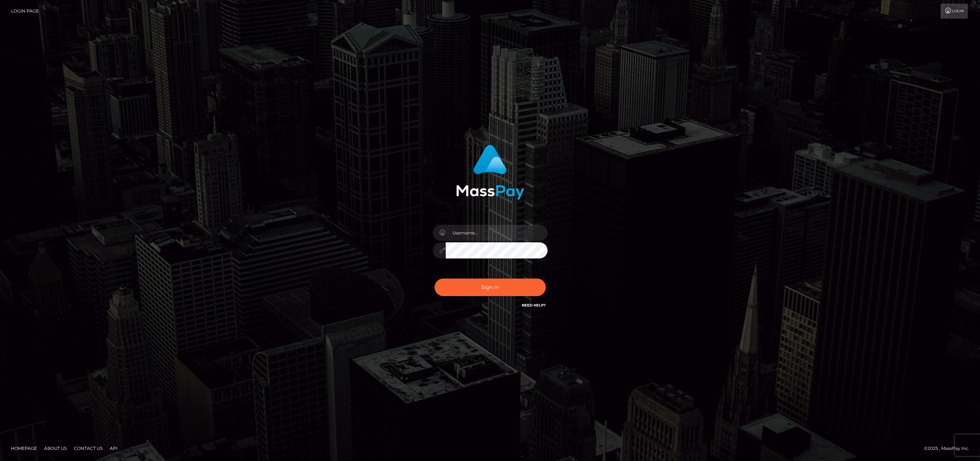  I want to click on button: Sign in, so click(490, 287).